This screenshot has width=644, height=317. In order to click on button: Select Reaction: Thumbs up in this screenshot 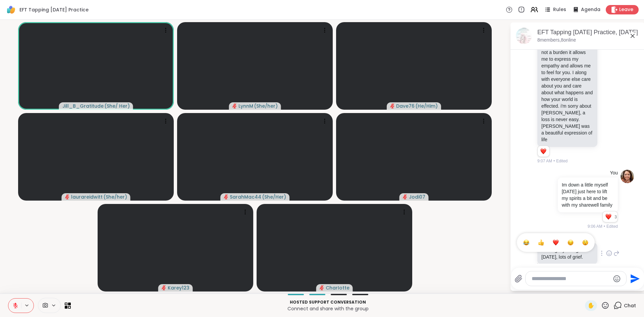, I will do `click(541, 243)`.